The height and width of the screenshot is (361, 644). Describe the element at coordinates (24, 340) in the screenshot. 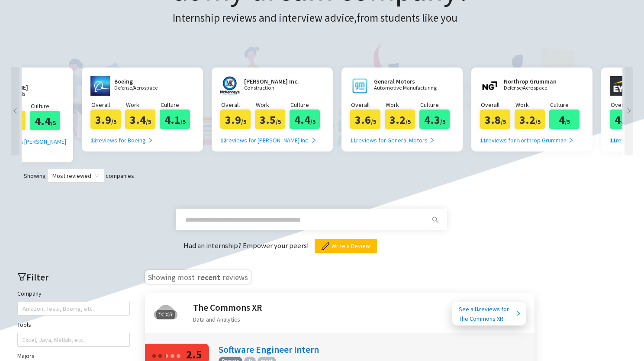

I see `input: Tools` at that location.